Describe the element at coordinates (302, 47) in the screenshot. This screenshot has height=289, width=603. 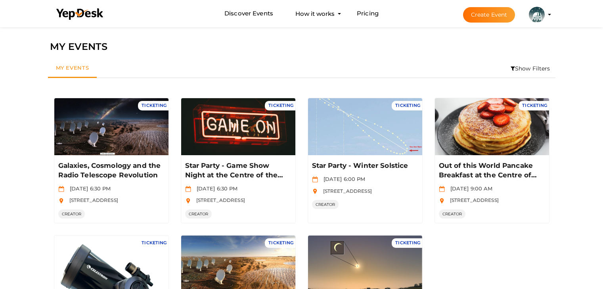
I see `div: MY EVENTS` at that location.